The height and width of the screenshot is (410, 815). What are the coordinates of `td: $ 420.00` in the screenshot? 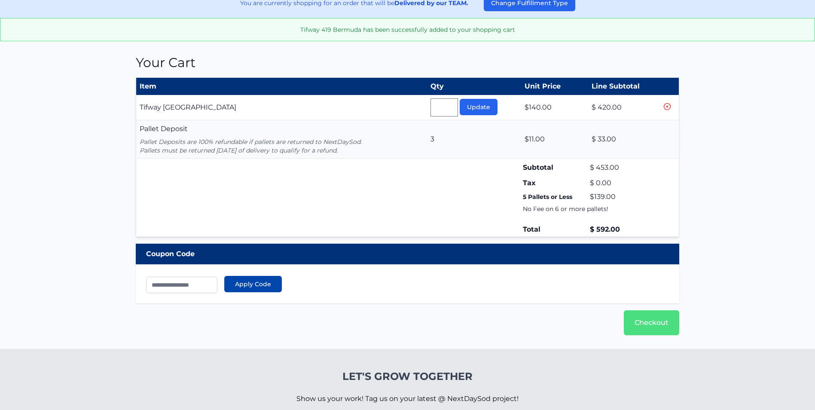 It's located at (623, 107).